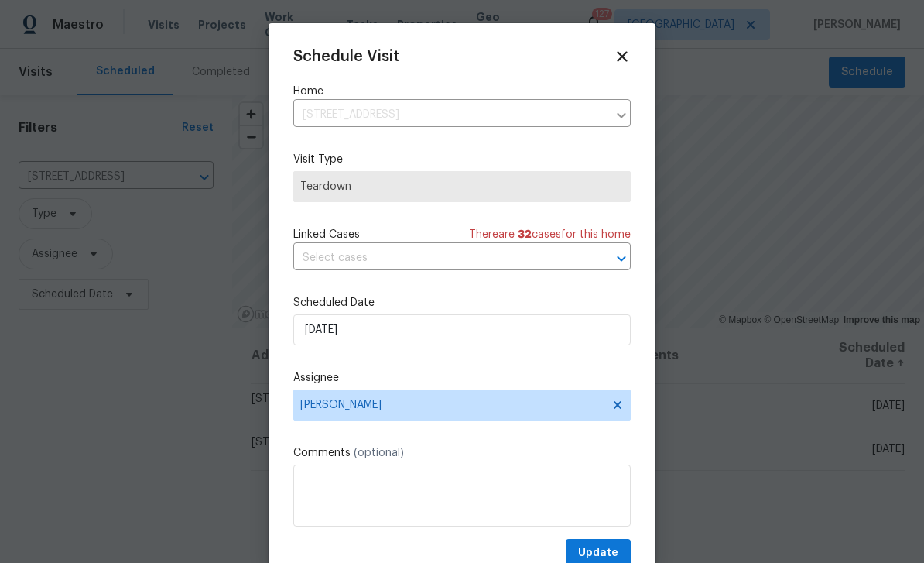  I want to click on label: Comments, so click(462, 453).